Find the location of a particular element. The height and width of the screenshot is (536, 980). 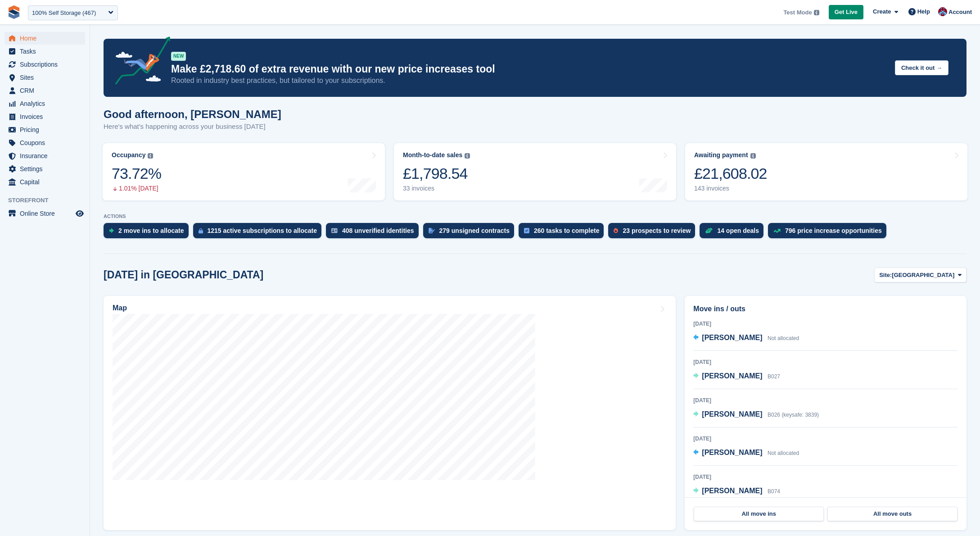

div: 33 invoices is located at coordinates (436, 188).